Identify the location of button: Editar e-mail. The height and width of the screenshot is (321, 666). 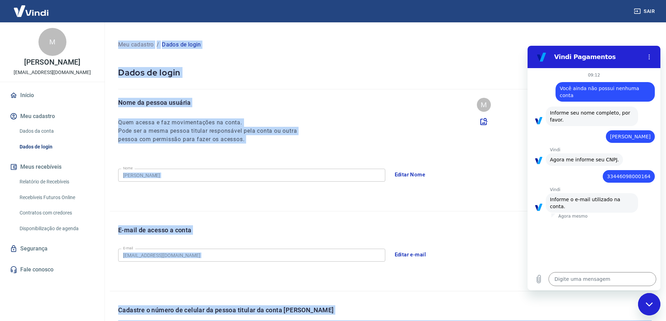
(410, 255).